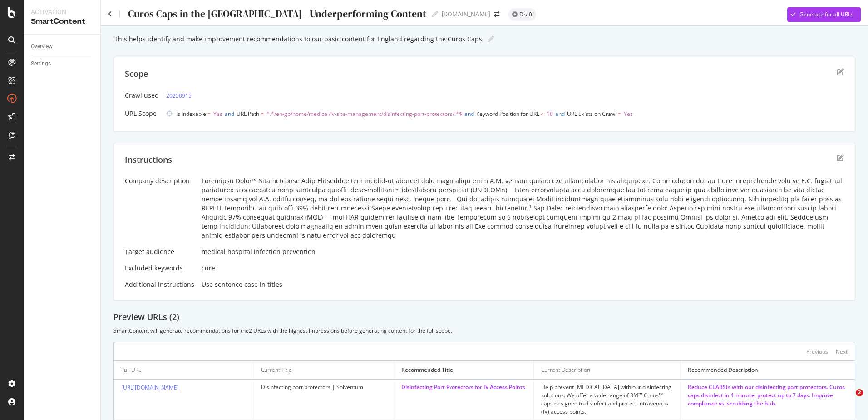 The image size is (868, 420). I want to click on div: Instructions, so click(149, 160).